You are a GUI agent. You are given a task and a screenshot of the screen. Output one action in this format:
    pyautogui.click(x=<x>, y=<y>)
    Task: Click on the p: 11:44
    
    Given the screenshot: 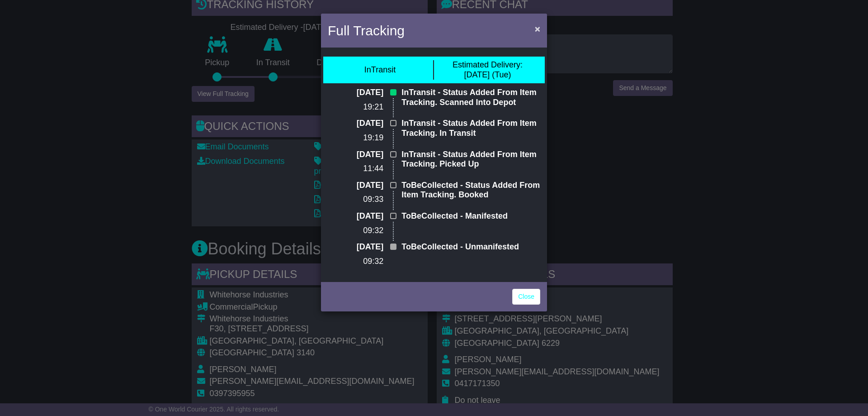 What is the action you would take?
    pyautogui.click(x=355, y=168)
    